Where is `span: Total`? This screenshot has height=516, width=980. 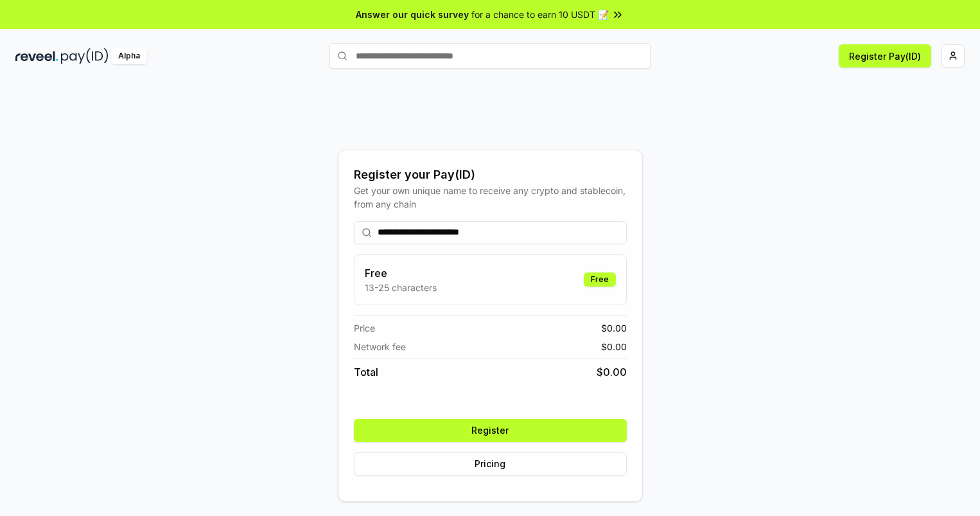
span: Total is located at coordinates (366, 372).